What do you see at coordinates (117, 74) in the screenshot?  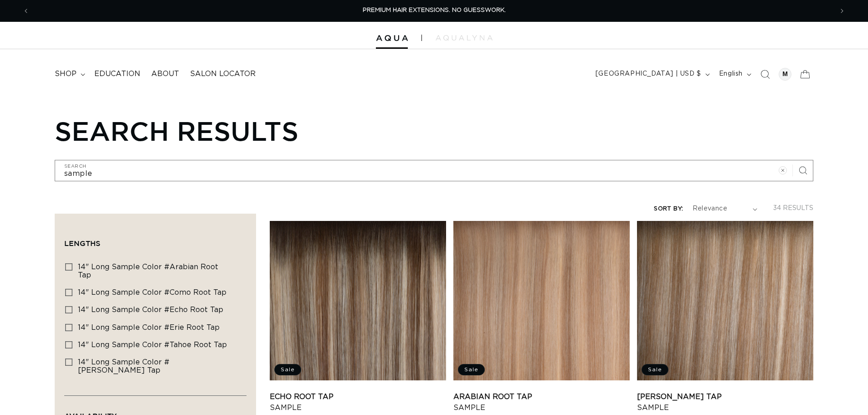 I see `span: Education` at bounding box center [117, 74].